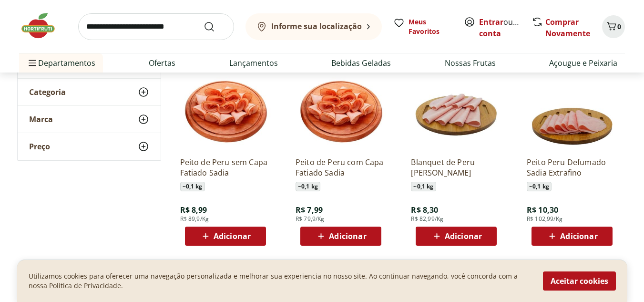 This screenshot has height=302, width=644. I want to click on img: Hortifruti, so click(43, 26).